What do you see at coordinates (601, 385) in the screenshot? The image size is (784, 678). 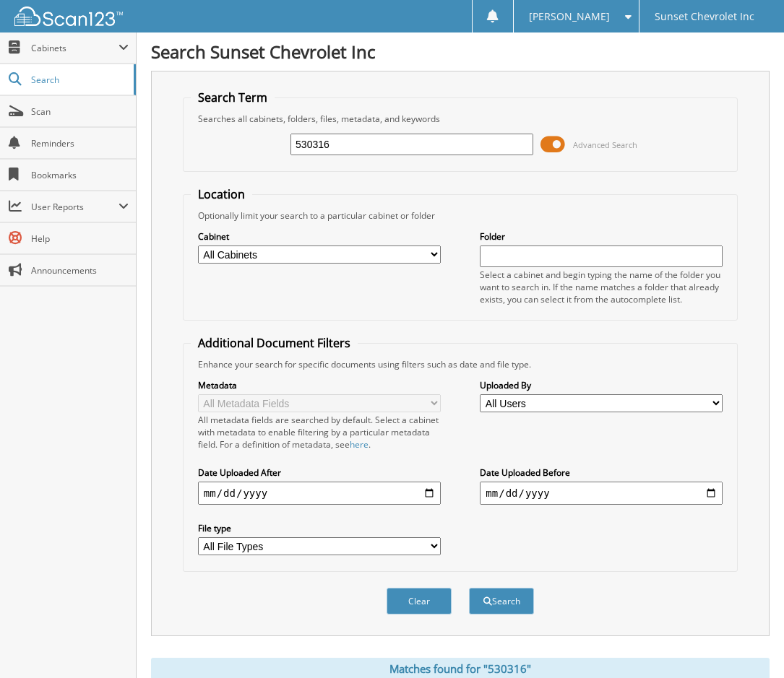 I see `label: Uploaded By` at bounding box center [601, 385].